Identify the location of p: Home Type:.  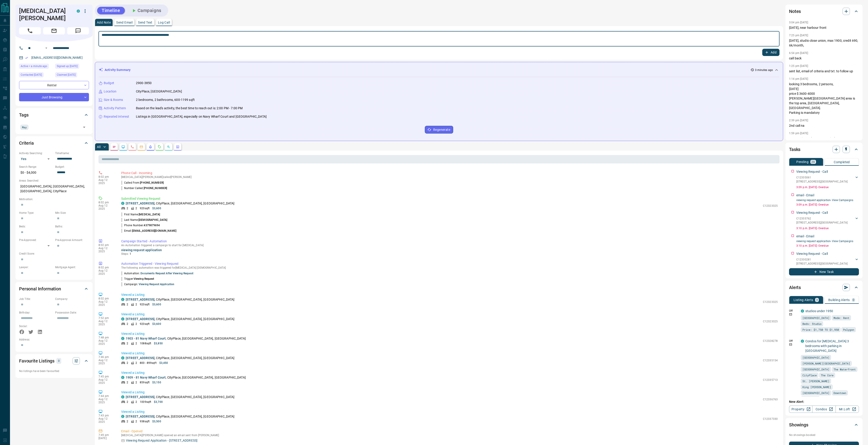
(36, 213).